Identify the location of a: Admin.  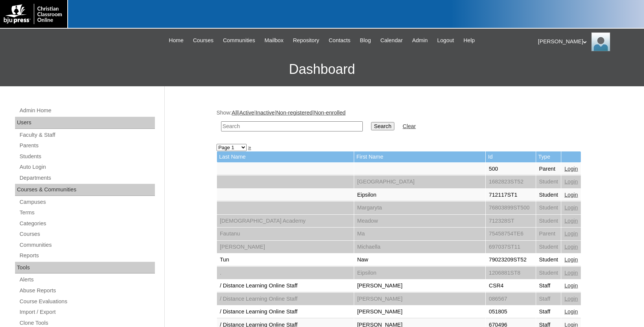
(420, 40).